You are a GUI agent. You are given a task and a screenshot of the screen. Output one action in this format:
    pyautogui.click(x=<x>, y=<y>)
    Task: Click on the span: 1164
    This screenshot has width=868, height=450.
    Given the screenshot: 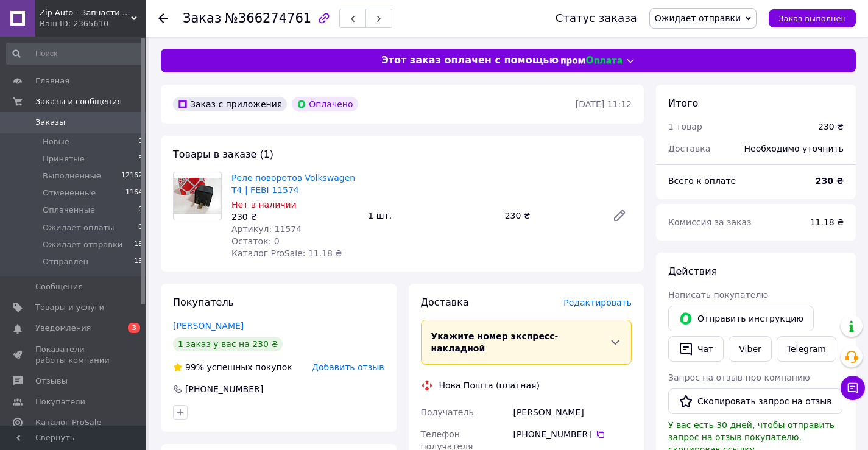 What is the action you would take?
    pyautogui.click(x=134, y=193)
    